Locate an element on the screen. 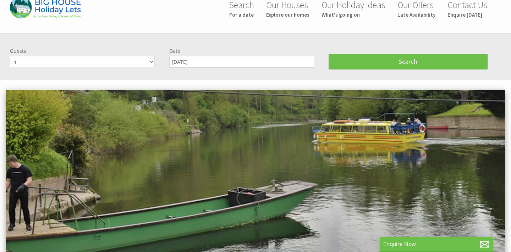 This screenshot has width=511, height=252. label: Date is located at coordinates (242, 51).